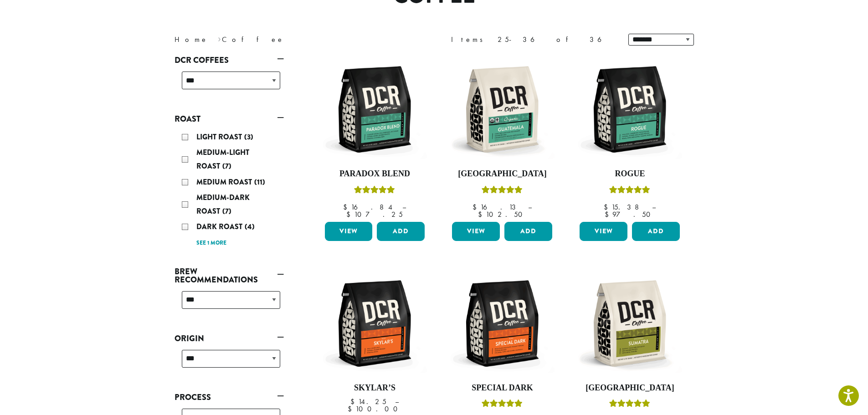  Describe the element at coordinates (374, 323) in the screenshot. I see `img: DCR-12oz-Skylars-Stock-scaled.png` at that location.